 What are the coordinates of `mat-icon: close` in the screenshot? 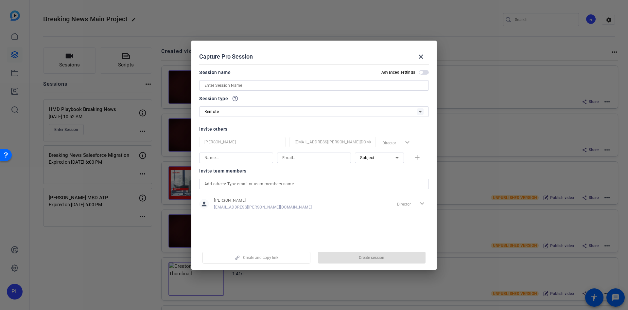 It's located at (421, 57).